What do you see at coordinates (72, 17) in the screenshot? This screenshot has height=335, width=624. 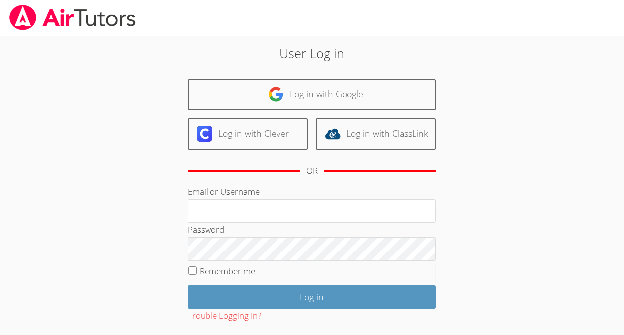 I see `img: airtutors_banner-c4298cdbf04f3fff15de1276eac7730deb9818008684d7c2e4769d2f7ddbe033.png` at bounding box center [72, 17].